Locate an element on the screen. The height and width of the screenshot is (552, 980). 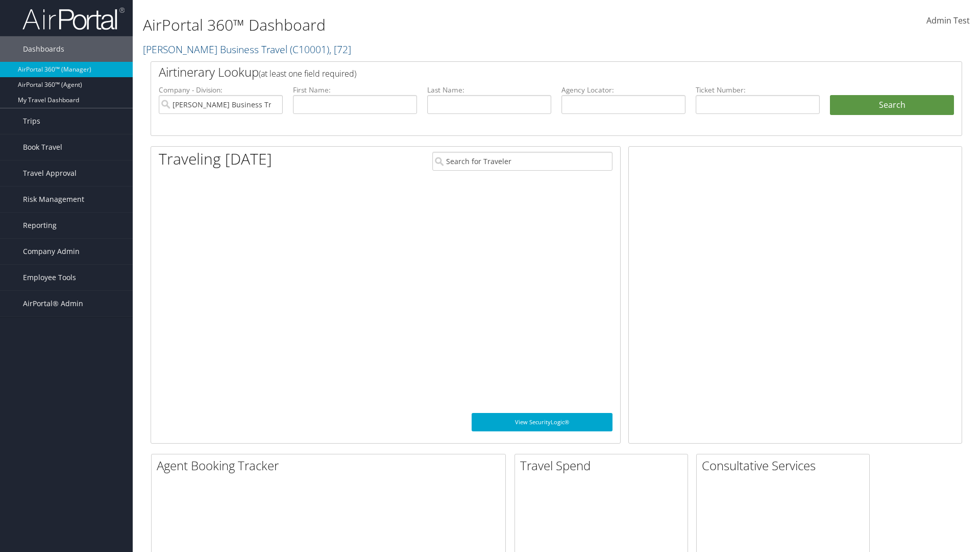
span: Reporting is located at coordinates (40, 226).